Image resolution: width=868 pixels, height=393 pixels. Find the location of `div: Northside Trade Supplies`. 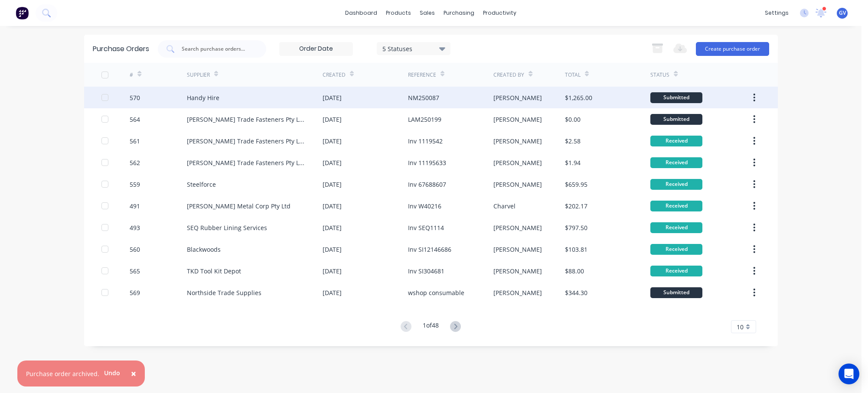

div: Northside Trade Supplies is located at coordinates (224, 292).